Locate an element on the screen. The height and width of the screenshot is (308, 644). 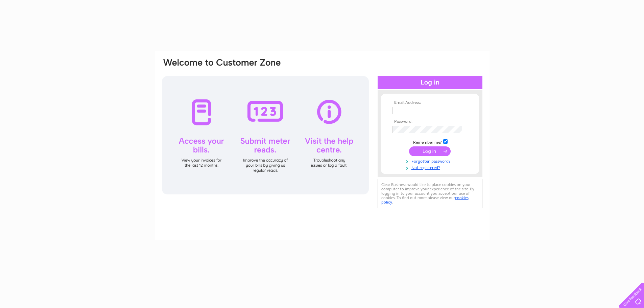
a: cookies policy is located at coordinates (425, 200).